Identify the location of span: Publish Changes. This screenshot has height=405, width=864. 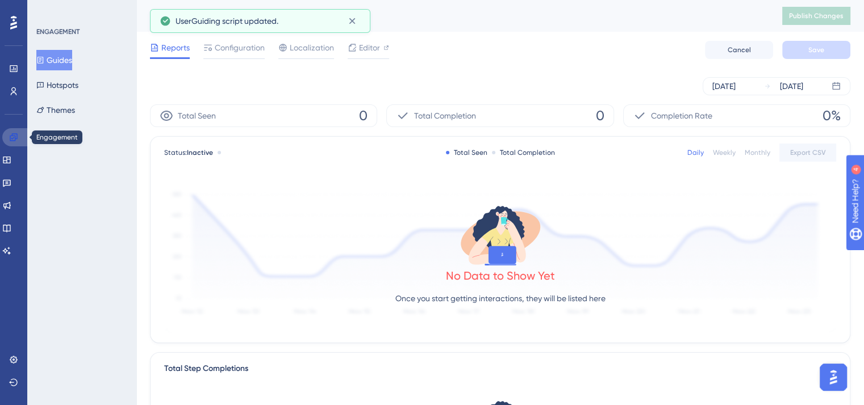
(816, 16).